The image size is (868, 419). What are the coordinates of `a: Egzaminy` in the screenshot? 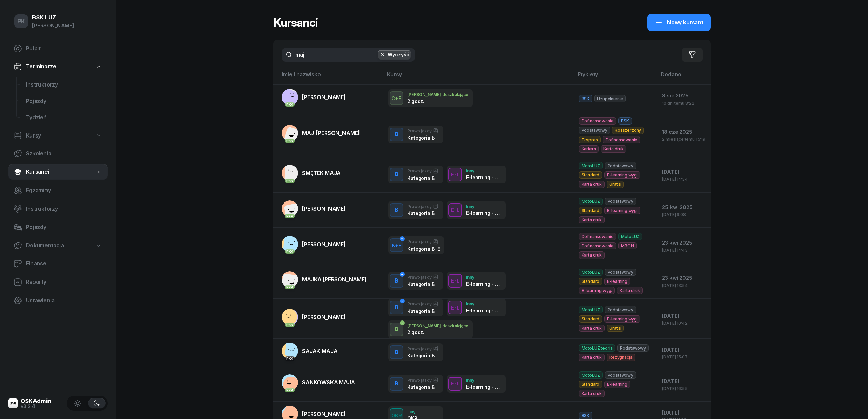 It's located at (58, 190).